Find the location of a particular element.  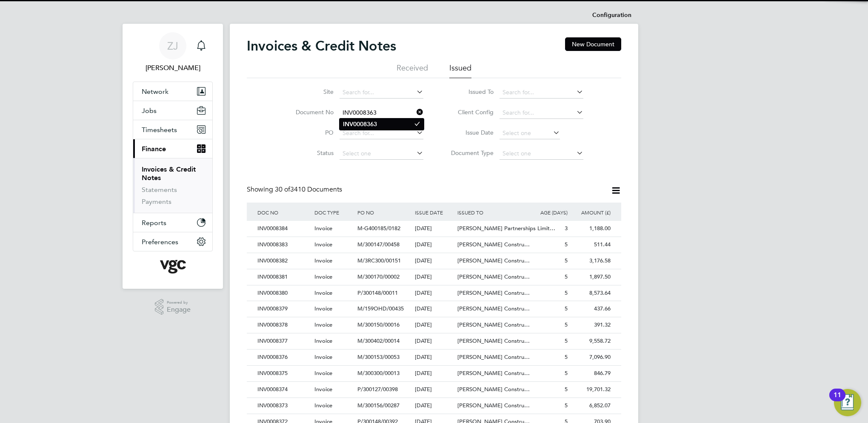

span: 30 of is located at coordinates (282, 189).